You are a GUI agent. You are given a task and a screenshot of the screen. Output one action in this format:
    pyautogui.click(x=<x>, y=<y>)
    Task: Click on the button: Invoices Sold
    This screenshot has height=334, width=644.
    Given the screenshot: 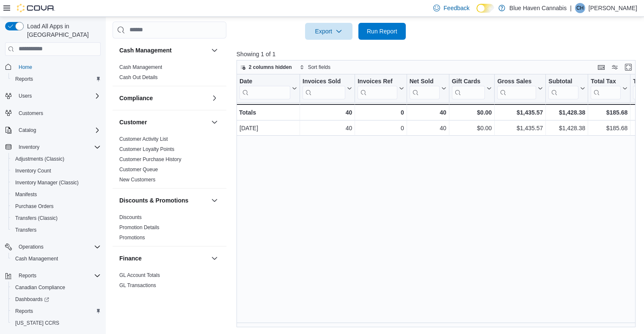 What is the action you would take?
    pyautogui.click(x=327, y=88)
    